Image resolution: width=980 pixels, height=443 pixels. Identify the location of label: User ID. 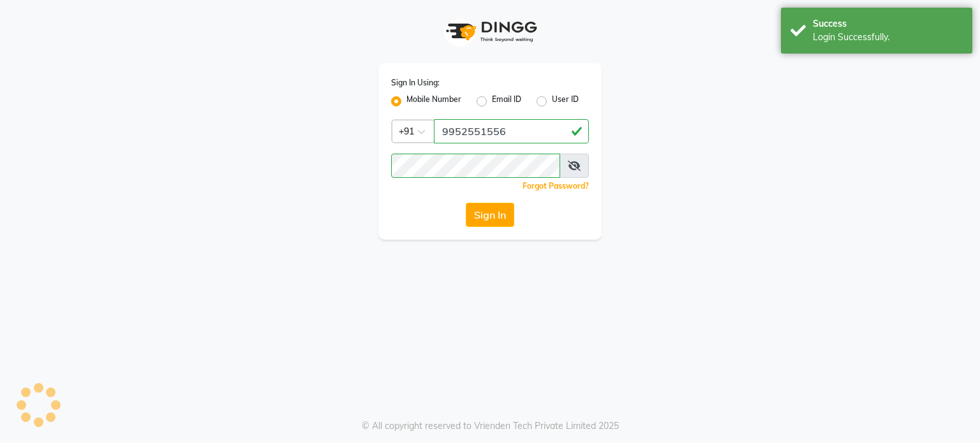
(565, 102).